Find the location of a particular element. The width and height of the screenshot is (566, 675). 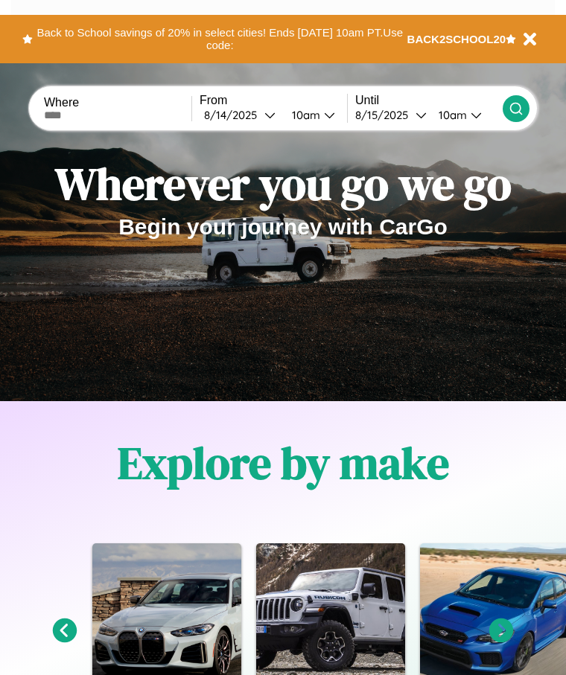

label: Until is located at coordinates (429, 101).